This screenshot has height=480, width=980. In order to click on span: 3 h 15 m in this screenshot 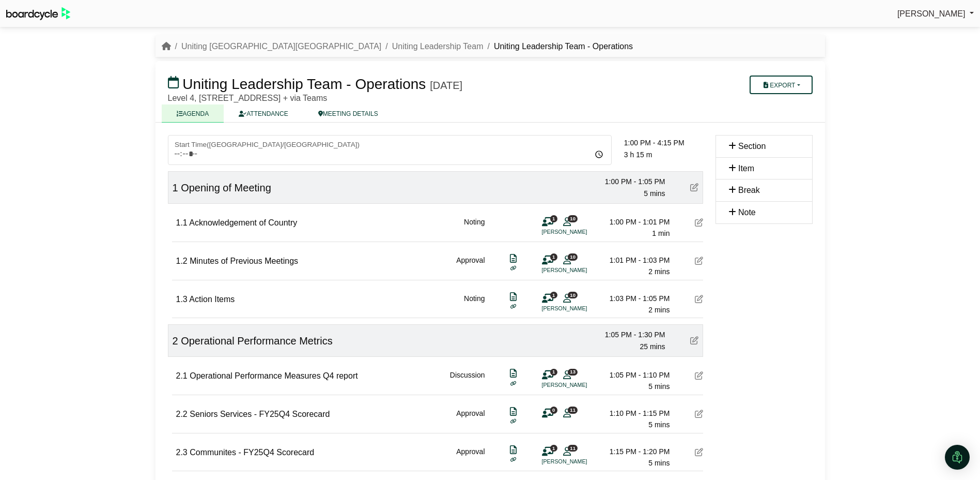, I will do `click(638, 155)`.